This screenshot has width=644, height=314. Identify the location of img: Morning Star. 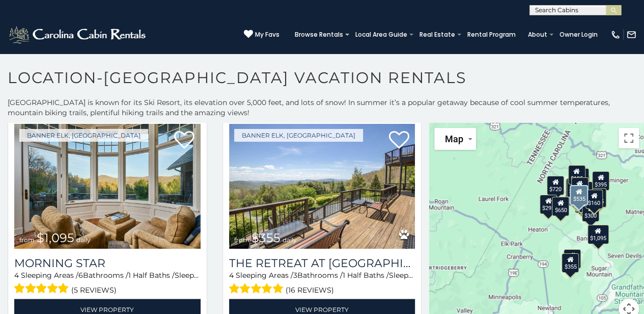
(107, 186).